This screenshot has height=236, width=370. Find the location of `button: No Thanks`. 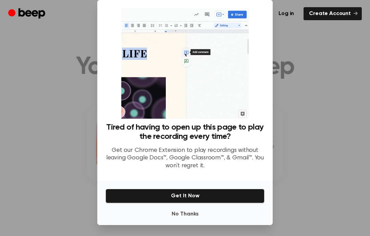

button: No Thanks is located at coordinates (185, 214).